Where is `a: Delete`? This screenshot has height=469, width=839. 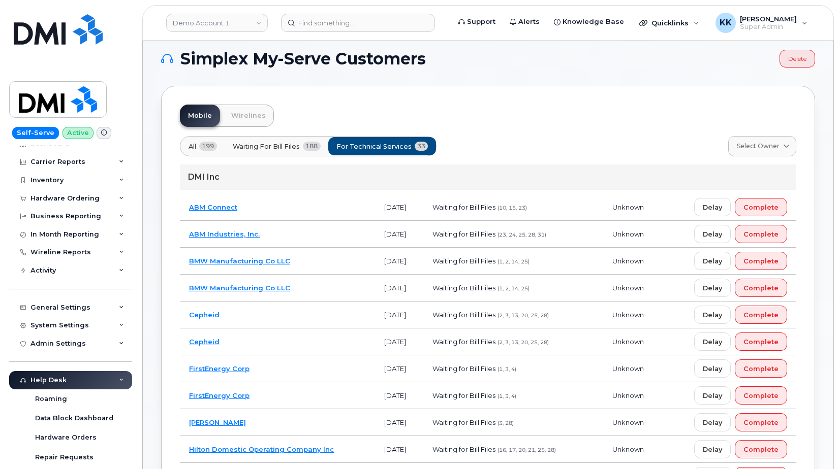
a: Delete is located at coordinates (797, 58).